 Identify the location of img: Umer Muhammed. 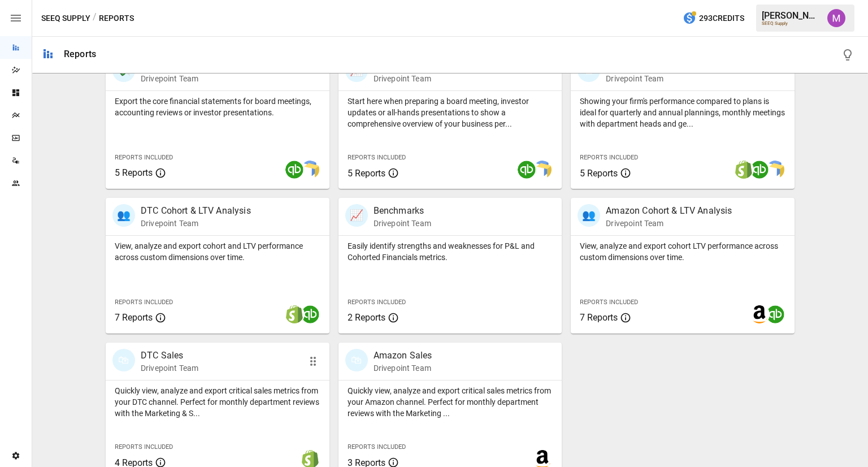
(837, 18).